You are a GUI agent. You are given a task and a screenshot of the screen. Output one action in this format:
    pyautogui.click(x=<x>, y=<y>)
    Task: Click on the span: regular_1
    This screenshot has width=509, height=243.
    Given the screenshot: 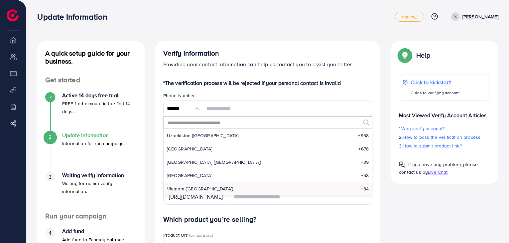 What is the action you would take?
    pyautogui.click(x=410, y=17)
    